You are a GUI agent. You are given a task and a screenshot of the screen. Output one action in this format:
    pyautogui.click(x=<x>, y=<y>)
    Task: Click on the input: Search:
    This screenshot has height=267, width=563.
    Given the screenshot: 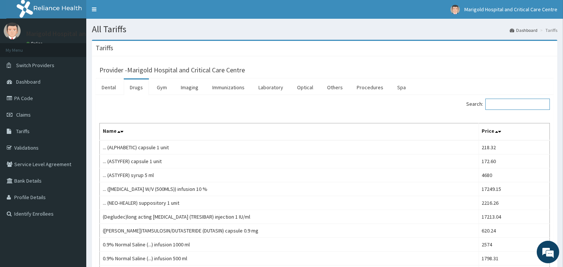 What is the action you would take?
    pyautogui.click(x=517, y=104)
    